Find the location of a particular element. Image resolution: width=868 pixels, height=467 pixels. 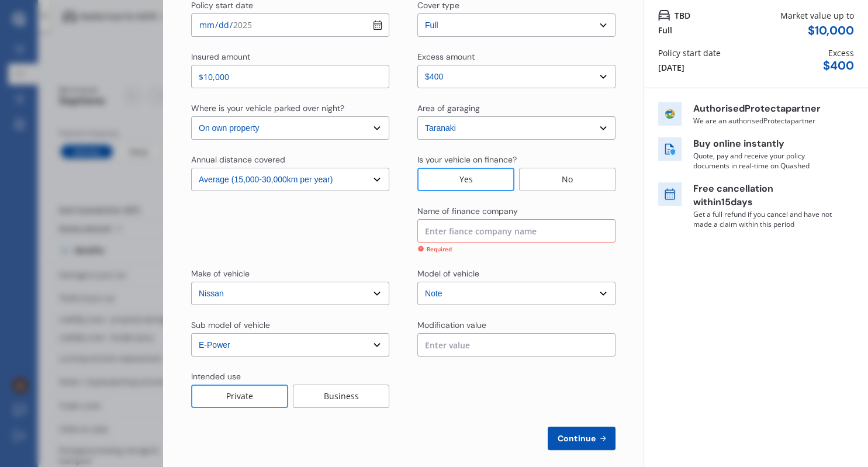

p: Free cancellation within 15 days is located at coordinates (763, 196).